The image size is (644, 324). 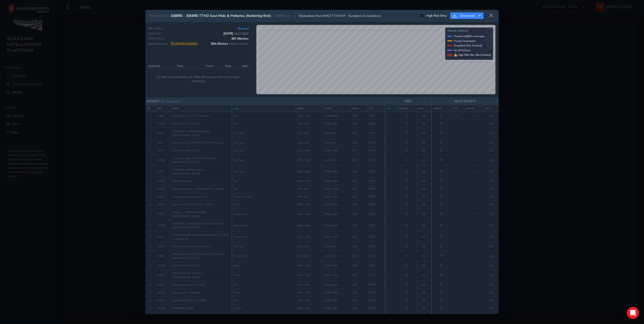 What do you see at coordinates (309, 160) in the screenshot?
I see `td: 109m 40ch` at bounding box center [309, 160].